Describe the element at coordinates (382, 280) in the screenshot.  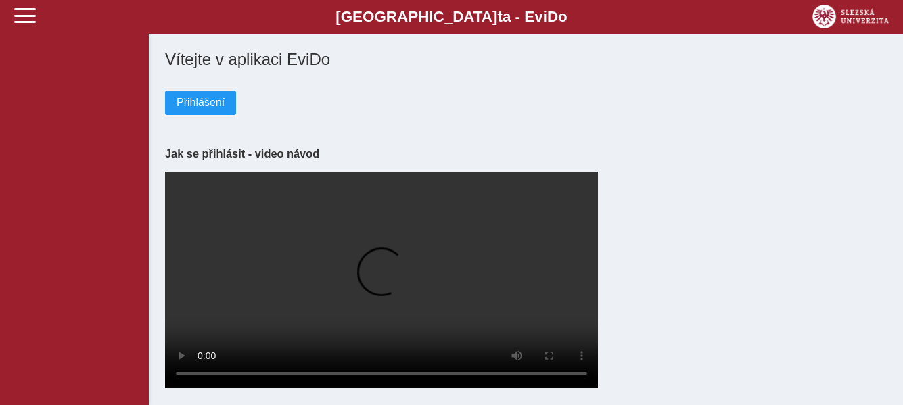
I see `video: Your browser does not support the video tag.` at that location.